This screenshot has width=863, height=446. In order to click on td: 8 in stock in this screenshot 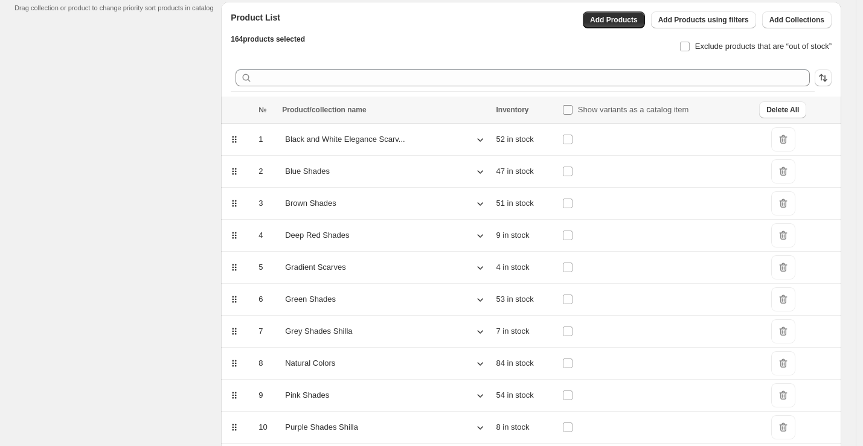, I will do `click(526, 428)`.